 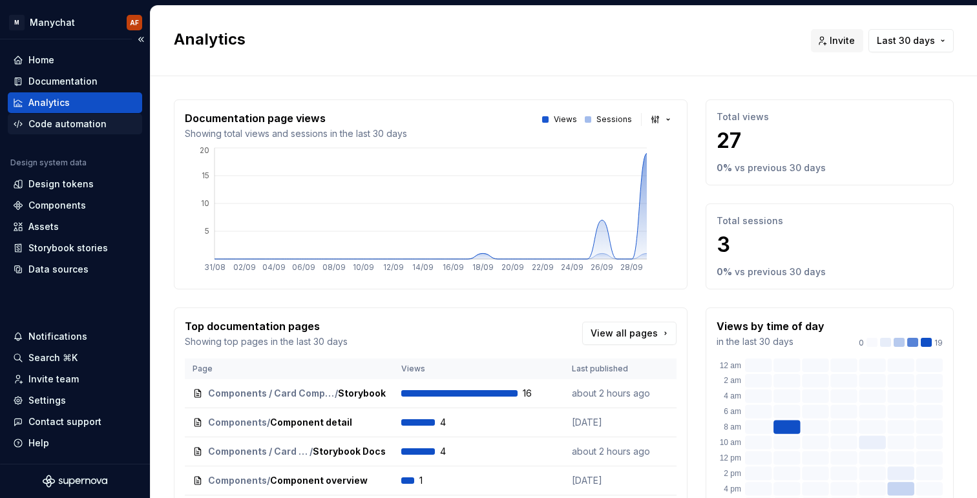 What do you see at coordinates (829, 117) in the screenshot?
I see `p: Total views` at bounding box center [829, 117].